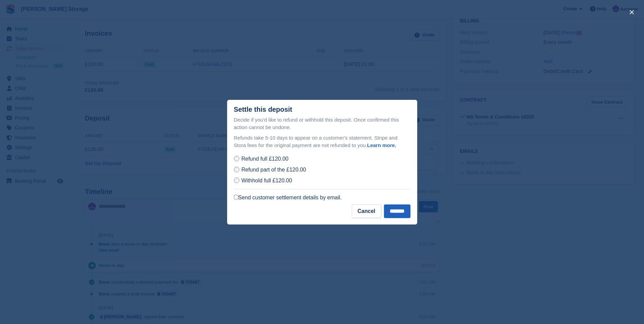  I want to click on input: Send customer settlement details by email., so click(236, 197).